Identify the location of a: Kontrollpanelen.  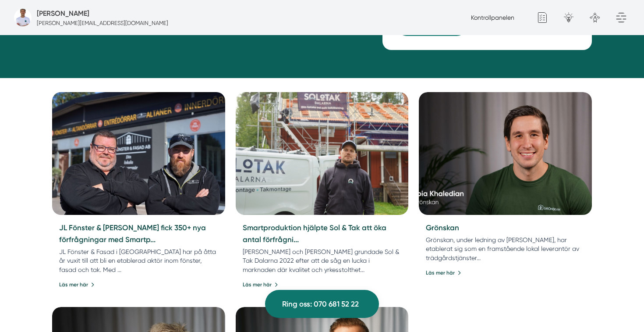
(493, 18).